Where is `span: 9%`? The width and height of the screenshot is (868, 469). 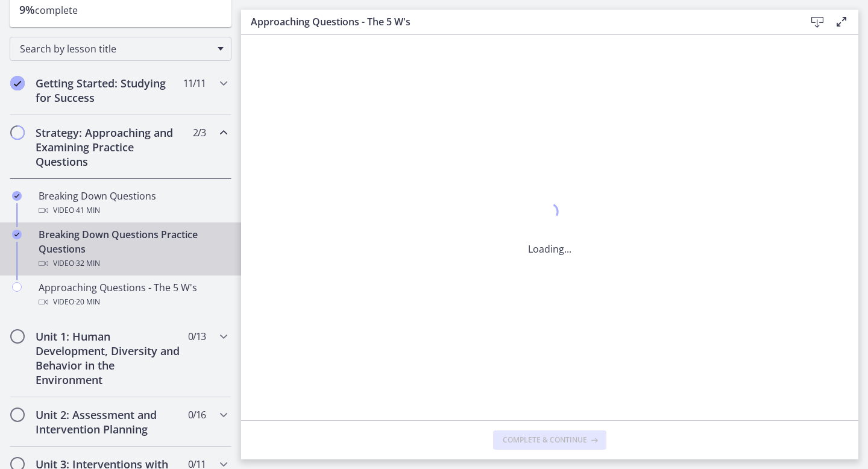
span: 9% is located at coordinates (28, 10).